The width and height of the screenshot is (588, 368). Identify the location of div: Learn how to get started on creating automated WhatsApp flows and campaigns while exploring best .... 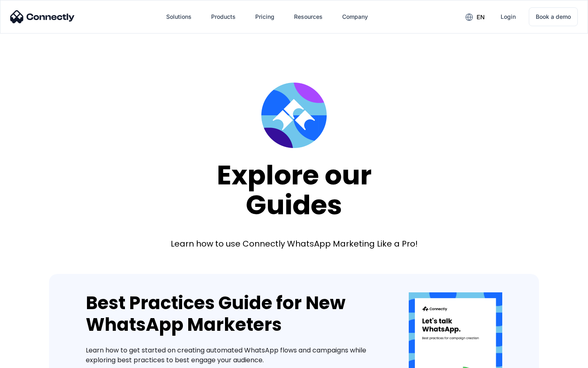
(234, 355).